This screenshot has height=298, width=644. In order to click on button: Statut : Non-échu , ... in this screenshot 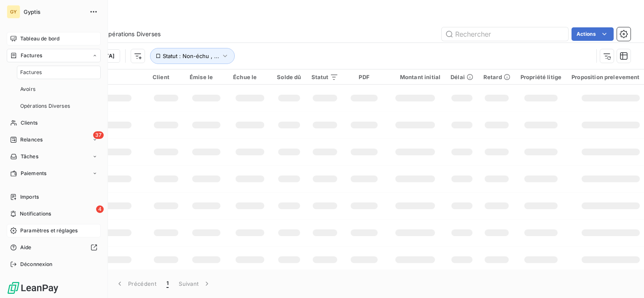, I will do `click(192, 56)`.